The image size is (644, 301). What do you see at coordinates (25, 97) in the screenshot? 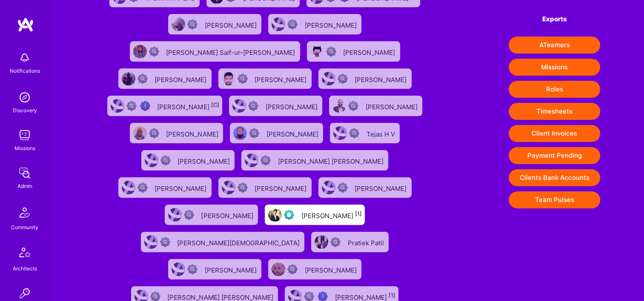
I see `img: discovery` at bounding box center [25, 97].